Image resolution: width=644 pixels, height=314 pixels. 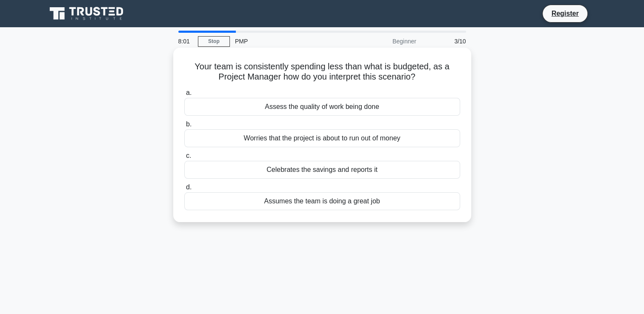 What do you see at coordinates (384, 41) in the screenshot?
I see `div: Beginner` at bounding box center [384, 41].